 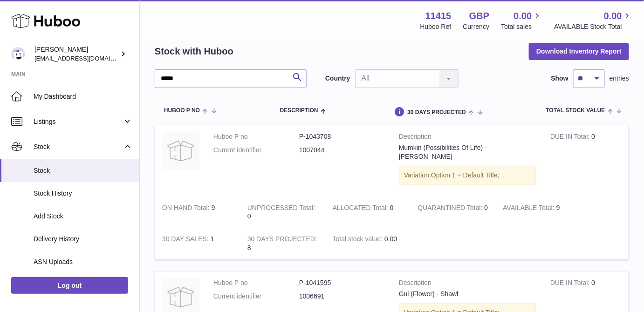 I want to click on span: Add Stock, so click(x=83, y=216).